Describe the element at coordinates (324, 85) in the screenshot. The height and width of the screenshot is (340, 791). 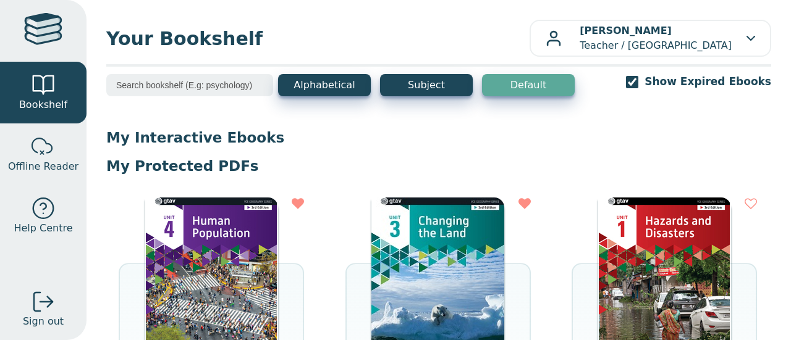
I see `button: Alphabetical` at that location.